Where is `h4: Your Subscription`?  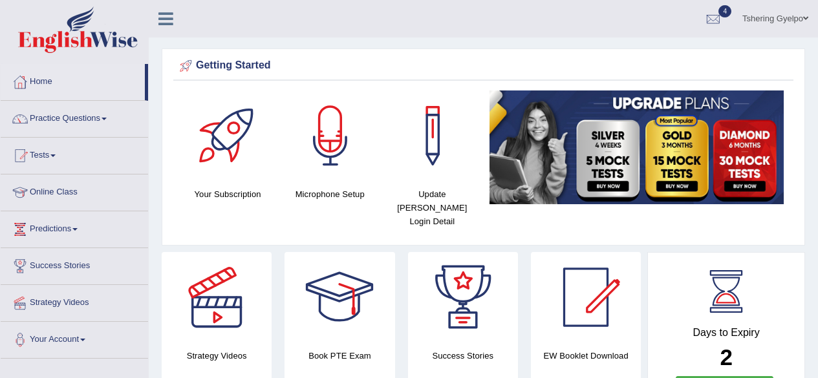 h4: Your Subscription is located at coordinates (228, 194).